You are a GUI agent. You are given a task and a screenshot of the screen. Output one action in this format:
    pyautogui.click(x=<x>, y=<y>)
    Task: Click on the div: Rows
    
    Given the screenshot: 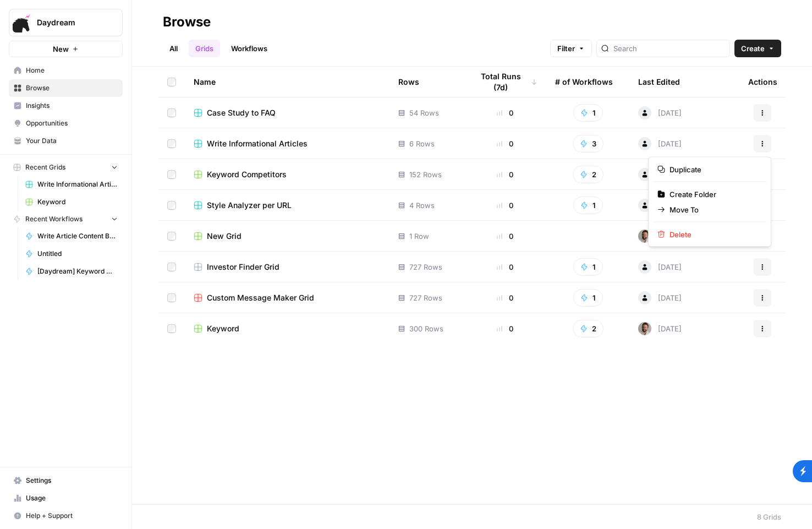 What is the action you would take?
    pyautogui.click(x=409, y=82)
    